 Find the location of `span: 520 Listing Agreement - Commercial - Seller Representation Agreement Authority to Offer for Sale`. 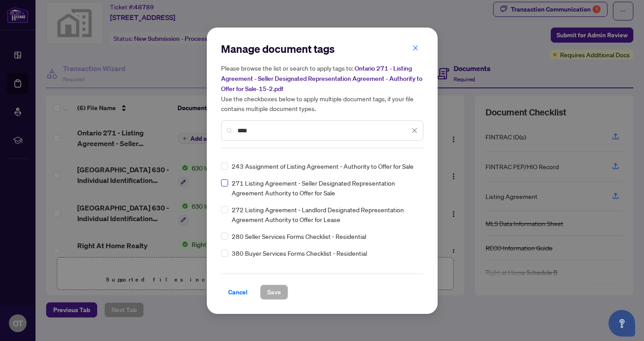

span: 520 Listing Agreement - Commercial - Seller Representation Agreement Authority to Offer for Sale is located at coordinates (325, 275).